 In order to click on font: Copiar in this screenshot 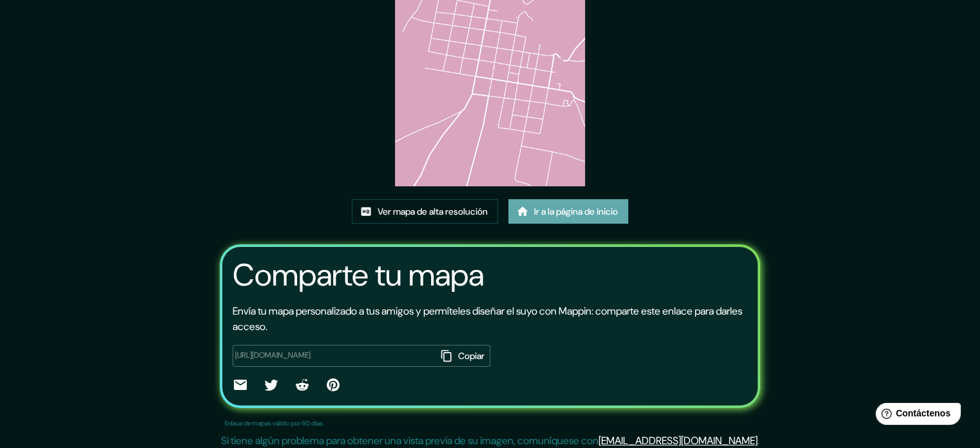, I will do `click(471, 356)`.